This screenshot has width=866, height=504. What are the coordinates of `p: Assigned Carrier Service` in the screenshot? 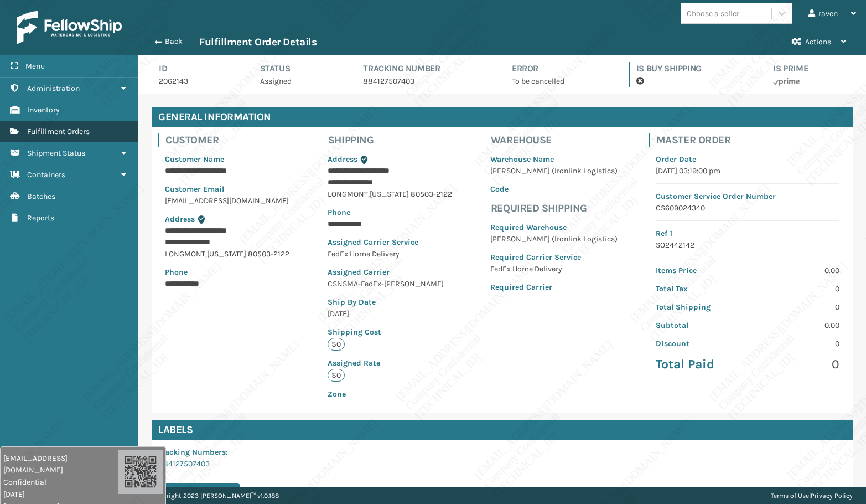 It's located at (389, 242).